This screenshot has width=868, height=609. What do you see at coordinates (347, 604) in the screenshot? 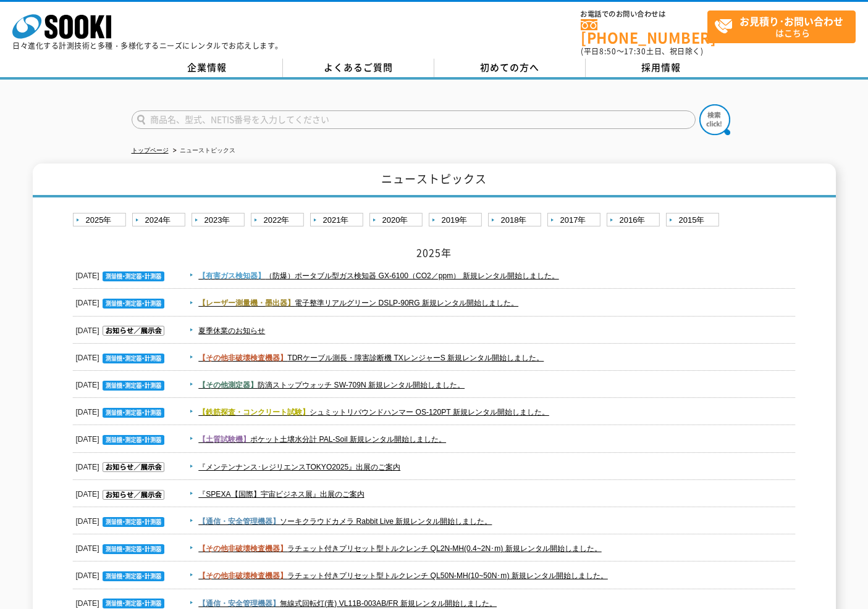
I see `a: 【通信・安全管理機器】無線式回転灯(青) VL11B-003AB/FR 新規レンタル開始しました。` at bounding box center [347, 604].